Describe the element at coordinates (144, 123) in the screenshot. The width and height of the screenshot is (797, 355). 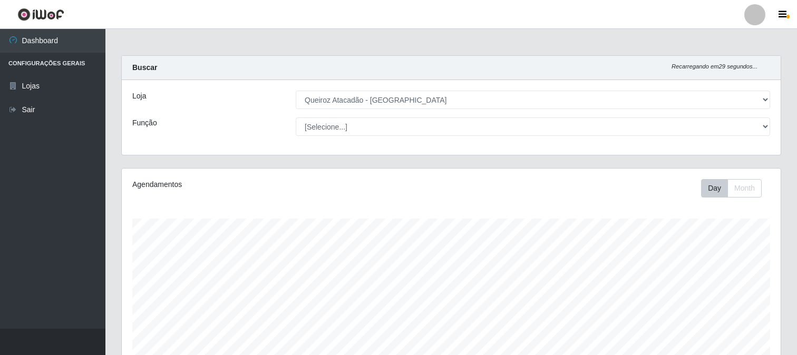
I see `label: Função` at that location.